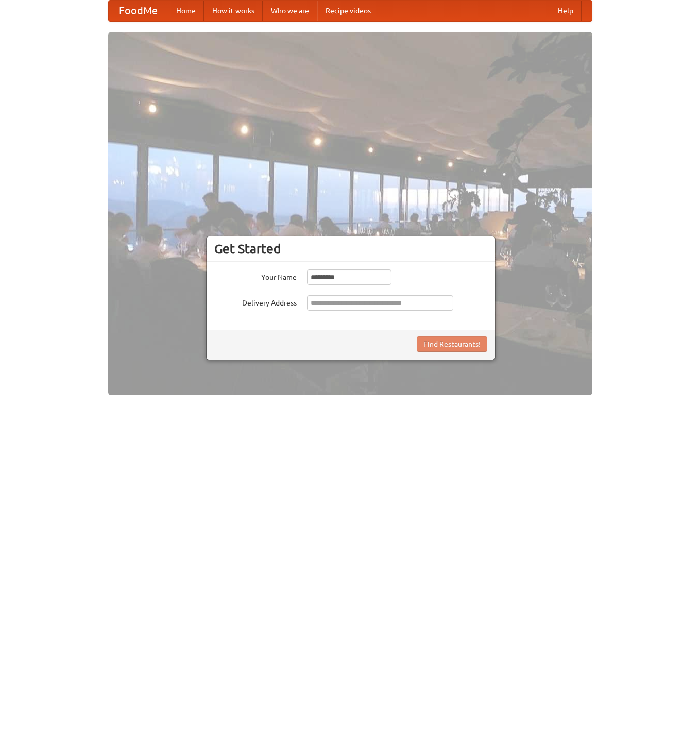 This screenshot has width=700, height=729. I want to click on label: Your Name, so click(255, 275).